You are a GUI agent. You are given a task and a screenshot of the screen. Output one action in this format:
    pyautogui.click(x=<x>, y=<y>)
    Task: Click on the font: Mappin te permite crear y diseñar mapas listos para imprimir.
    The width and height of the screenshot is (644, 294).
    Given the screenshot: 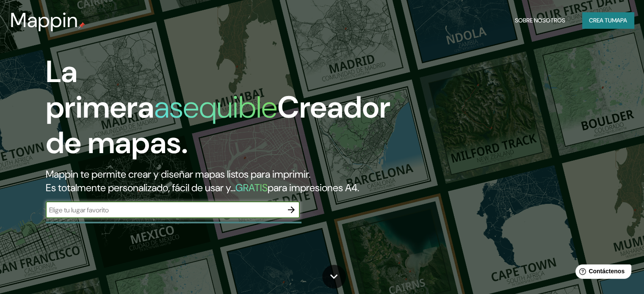 What is the action you would take?
    pyautogui.click(x=178, y=174)
    